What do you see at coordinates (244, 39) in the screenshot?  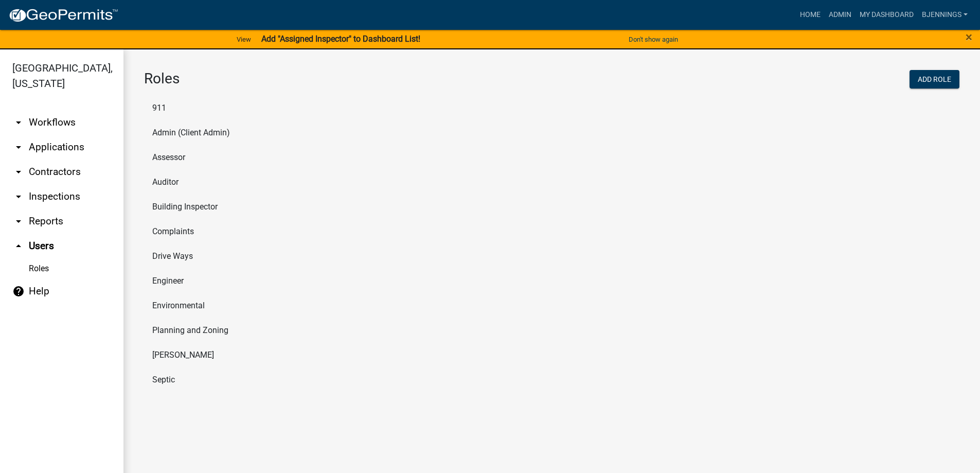 I see `a: View` at bounding box center [244, 39].